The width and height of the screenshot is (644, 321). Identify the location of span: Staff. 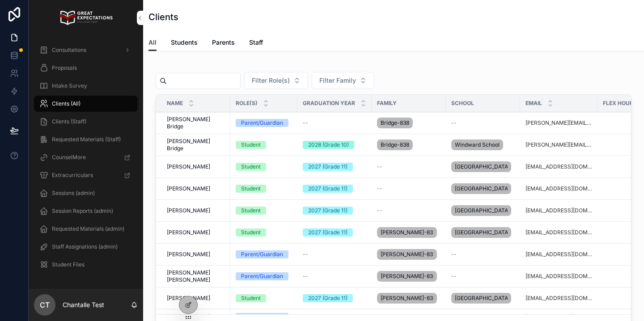
(255, 42).